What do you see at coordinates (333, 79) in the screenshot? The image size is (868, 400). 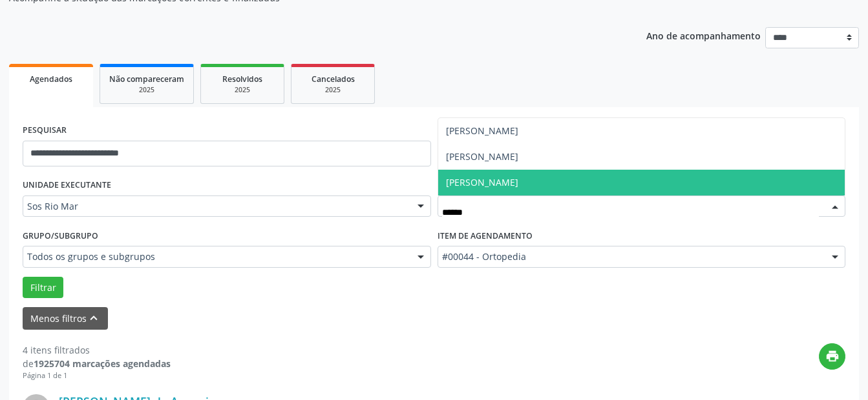 I see `span: Cancelados` at bounding box center [333, 79].